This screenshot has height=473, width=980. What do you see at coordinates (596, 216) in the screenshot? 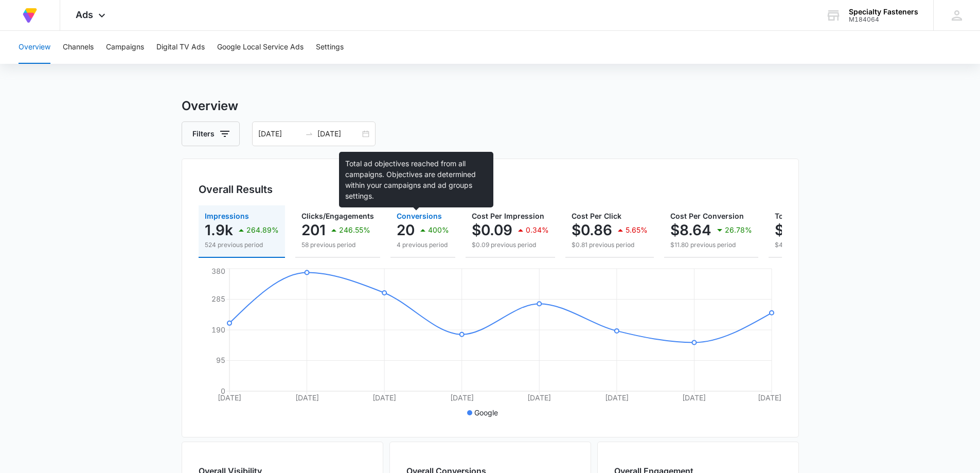
I see `span: Cost Per Click` at bounding box center [596, 216].